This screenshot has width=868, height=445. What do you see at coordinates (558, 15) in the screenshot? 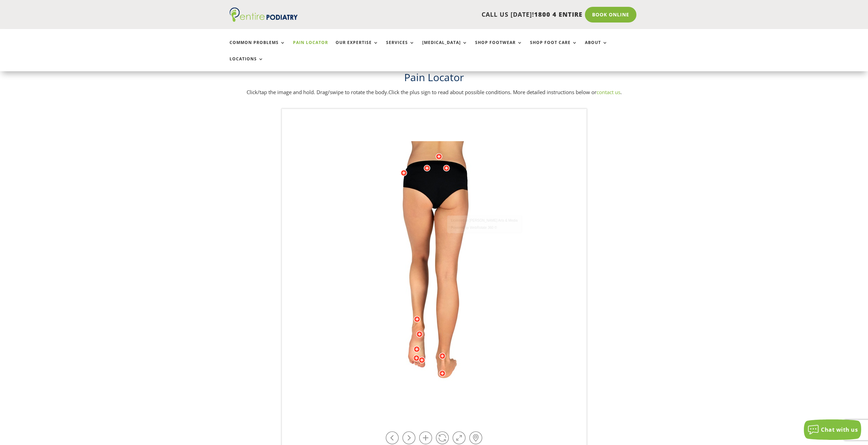
I see `span: 1800 4 ENTIRE` at bounding box center [558, 15].